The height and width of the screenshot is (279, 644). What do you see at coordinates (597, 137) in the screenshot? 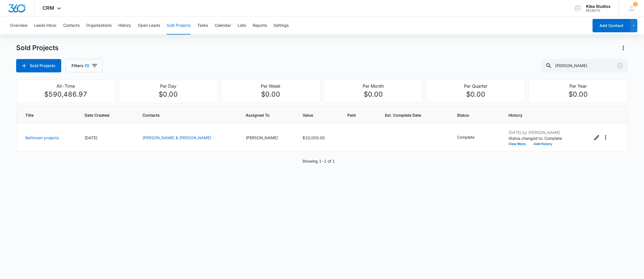
I see `button: Edit Sold Project` at bounding box center [597, 137].